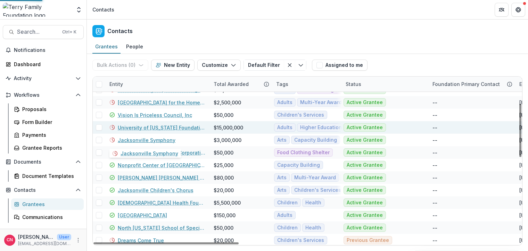  I want to click on a: Document Templates, so click(47, 175).